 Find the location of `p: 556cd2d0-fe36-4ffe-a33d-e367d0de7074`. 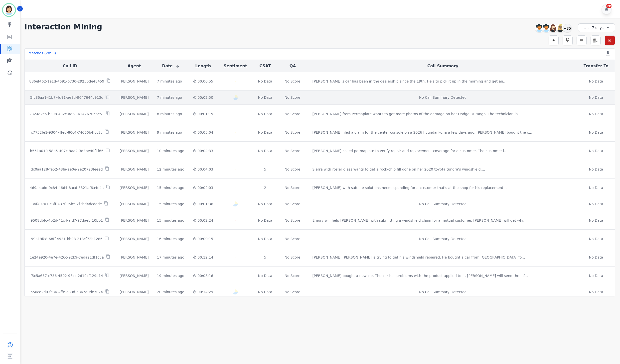

p: 556cd2d0-fe36-4ffe-a33d-e367d0de7074 is located at coordinates (67, 292).